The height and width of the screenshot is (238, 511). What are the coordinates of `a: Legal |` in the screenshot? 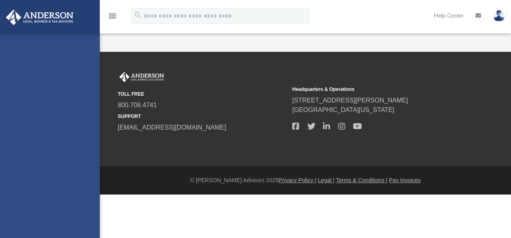 It's located at (326, 180).